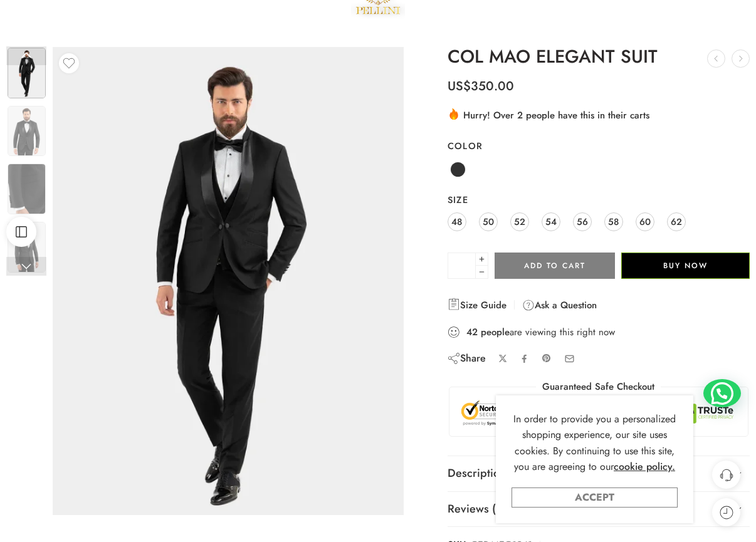 The width and height of the screenshot is (756, 542). Describe the element at coordinates (457, 222) in the screenshot. I see `a: 48` at that location.